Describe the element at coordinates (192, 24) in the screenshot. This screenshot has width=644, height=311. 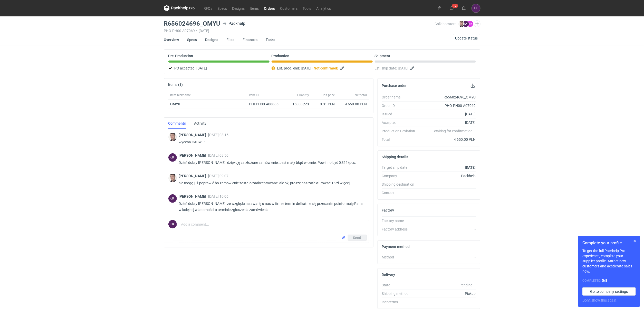
I see `h3: R656024696_OMYU` at that location.